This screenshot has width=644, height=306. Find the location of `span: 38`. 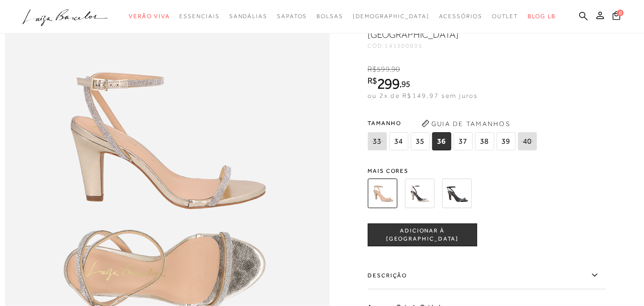

span: 38 is located at coordinates (484, 141).